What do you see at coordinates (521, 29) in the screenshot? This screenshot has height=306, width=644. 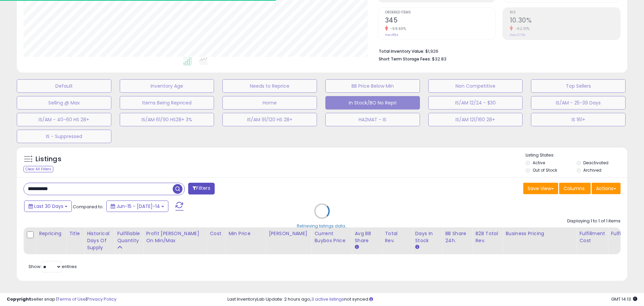 I see `small: -62.01%` at bounding box center [521, 29].